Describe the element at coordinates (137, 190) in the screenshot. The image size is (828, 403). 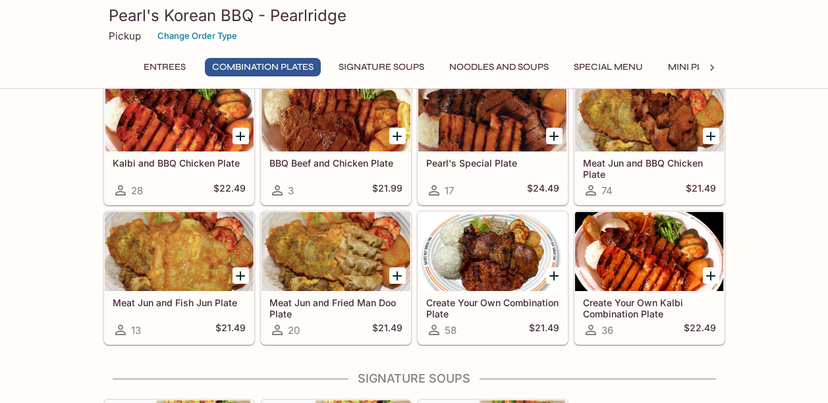
I see `span: 28` at that location.